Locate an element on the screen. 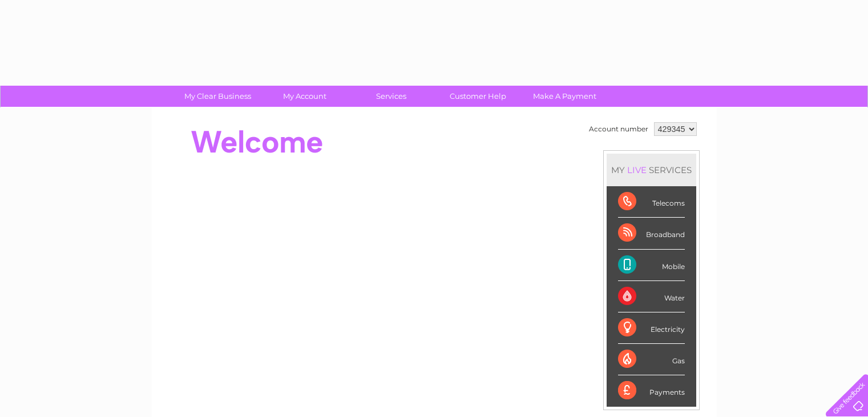 The width and height of the screenshot is (868, 417). div: LIVE is located at coordinates (637, 170).